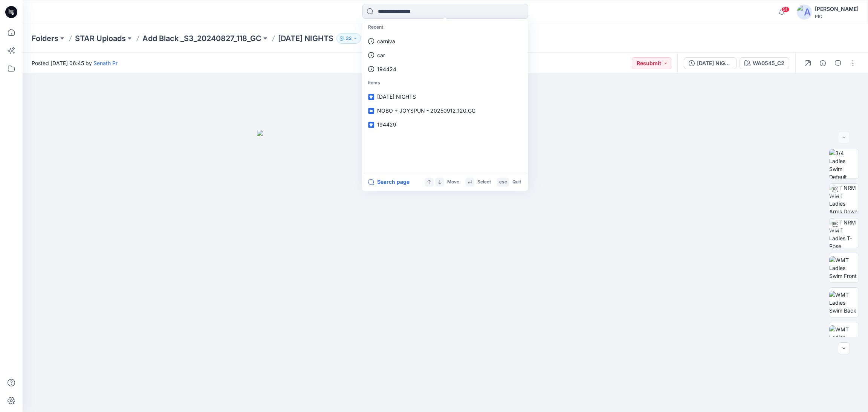 This screenshot has height=412, width=868. What do you see at coordinates (381, 55) in the screenshot?
I see `p: car` at bounding box center [381, 55].